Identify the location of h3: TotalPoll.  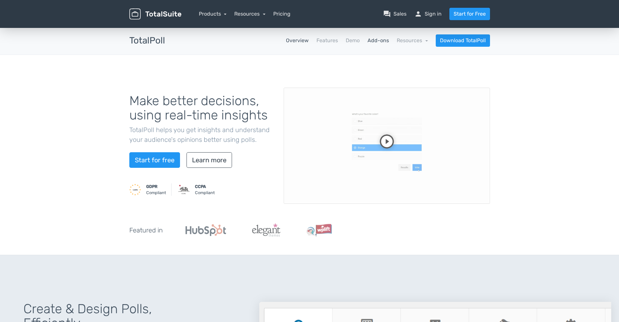
(147, 41).